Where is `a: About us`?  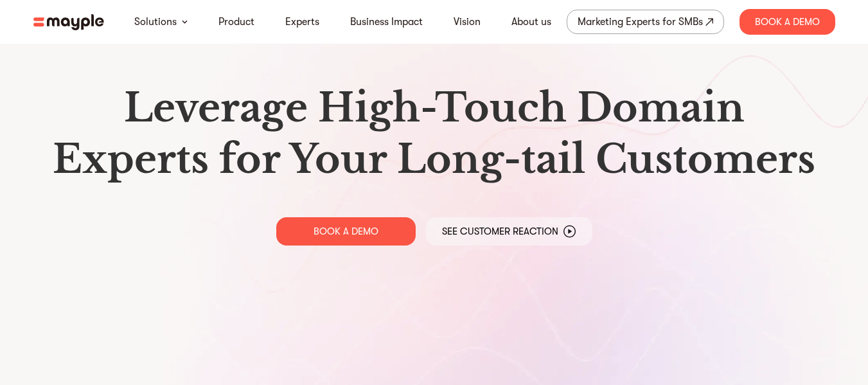 a: About us is located at coordinates (531, 21).